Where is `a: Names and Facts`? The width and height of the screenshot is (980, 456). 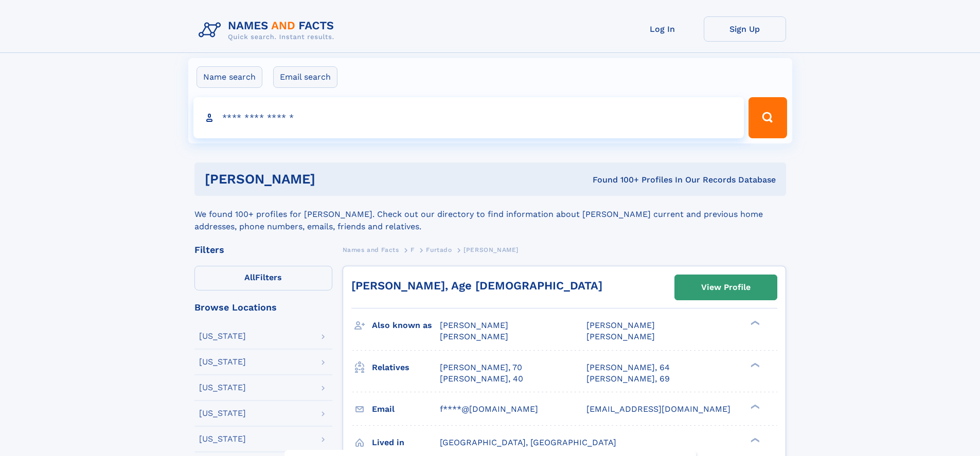
a: Names and Facts is located at coordinates (371, 250).